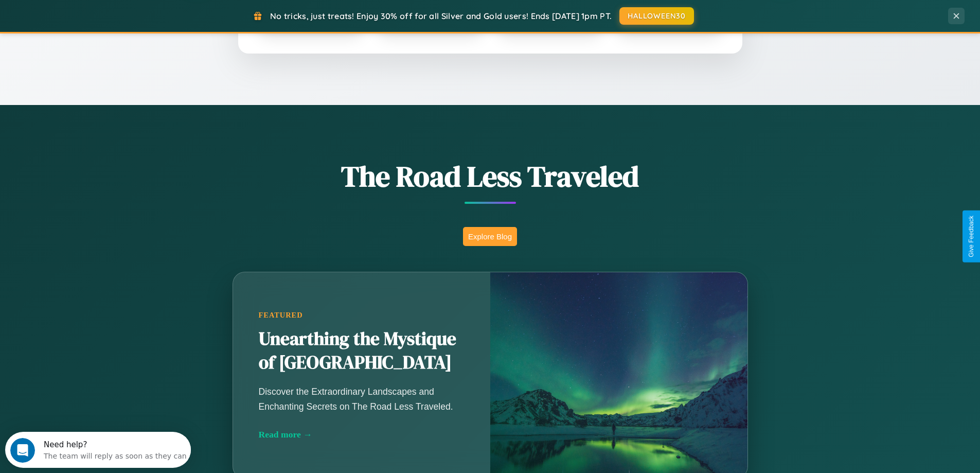 Image resolution: width=980 pixels, height=473 pixels. I want to click on div: The team will reply as soon as they can, so click(110, 22).